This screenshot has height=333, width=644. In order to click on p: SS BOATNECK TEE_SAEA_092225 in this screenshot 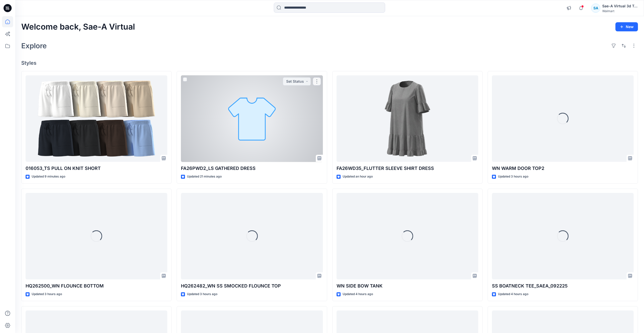, I will do `click(562, 286)`.